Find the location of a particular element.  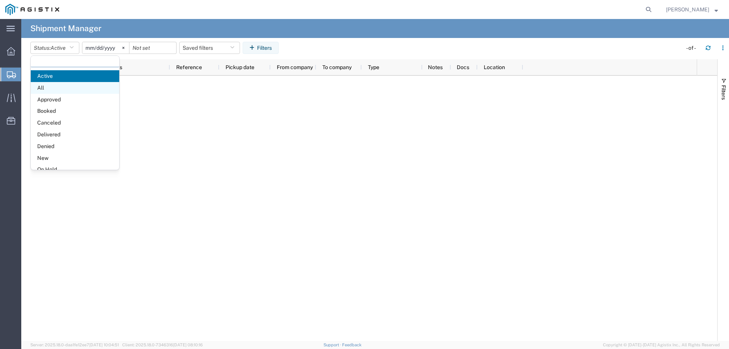

span: Notes is located at coordinates (435, 67).